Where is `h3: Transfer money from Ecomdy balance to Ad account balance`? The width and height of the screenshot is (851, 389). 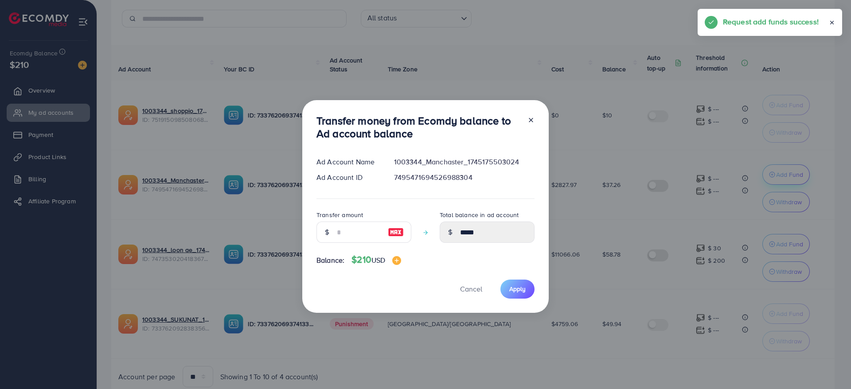 h3: Transfer money from Ecomdy balance to Ad account balance is located at coordinates (419, 127).